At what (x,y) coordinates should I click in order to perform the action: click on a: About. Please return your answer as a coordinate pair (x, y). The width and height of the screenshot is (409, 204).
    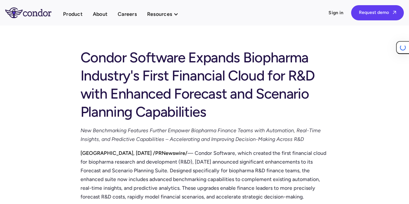
    Looking at the image, I should click on (100, 14).